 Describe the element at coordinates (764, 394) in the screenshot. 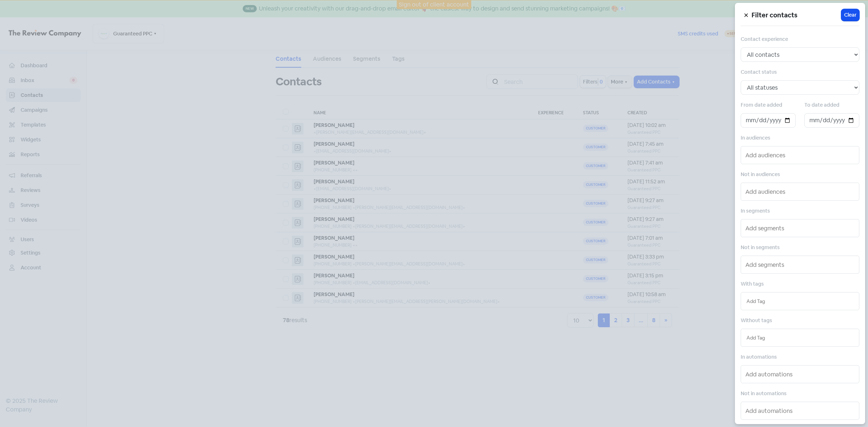

I see `label: Not in automations` at that location.